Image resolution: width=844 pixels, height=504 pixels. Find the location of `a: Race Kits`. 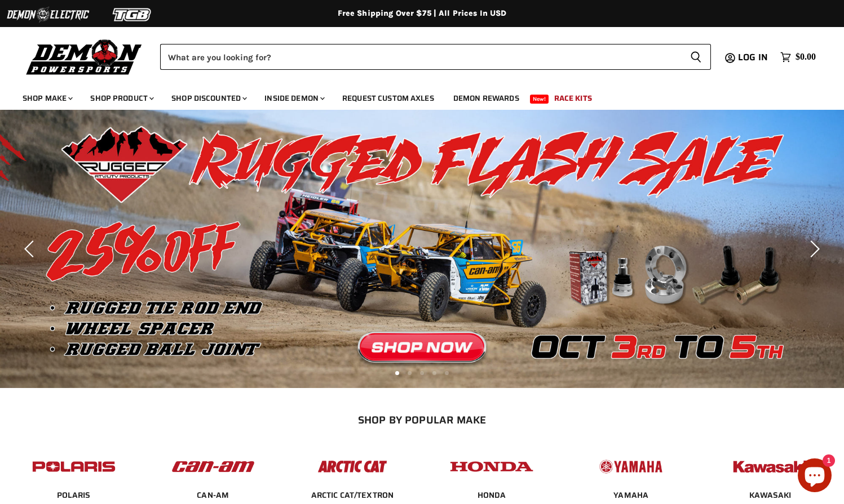

a: Race Kits is located at coordinates (573, 98).